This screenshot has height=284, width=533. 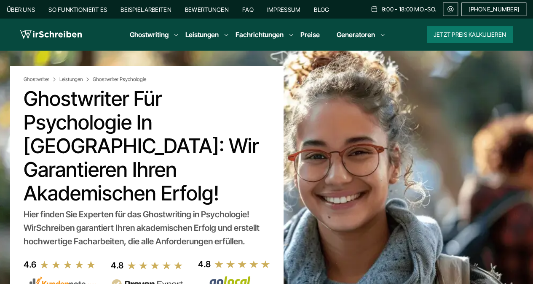 What do you see at coordinates (78, 9) in the screenshot?
I see `a: So funktioniert es` at bounding box center [78, 9].